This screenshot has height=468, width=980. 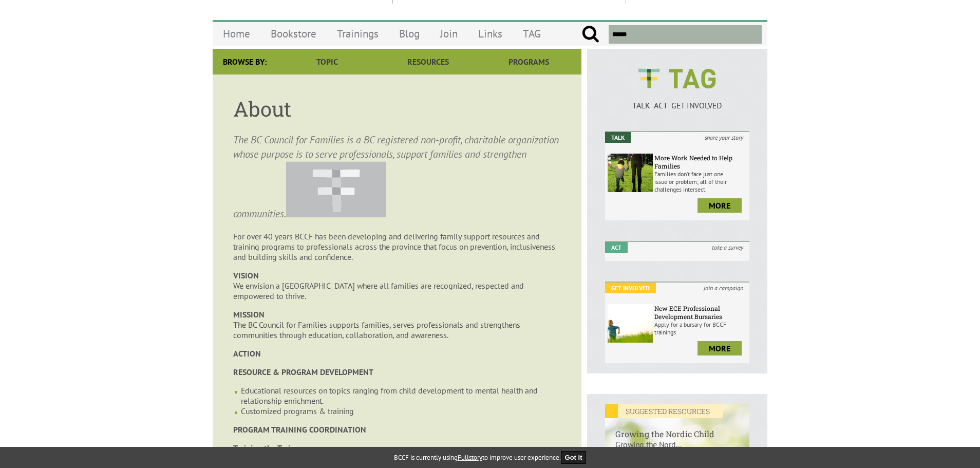 What do you see at coordinates (701, 328) in the screenshot?
I see `p: Apply for a bursary for BCCF trainings` at bounding box center [701, 328].